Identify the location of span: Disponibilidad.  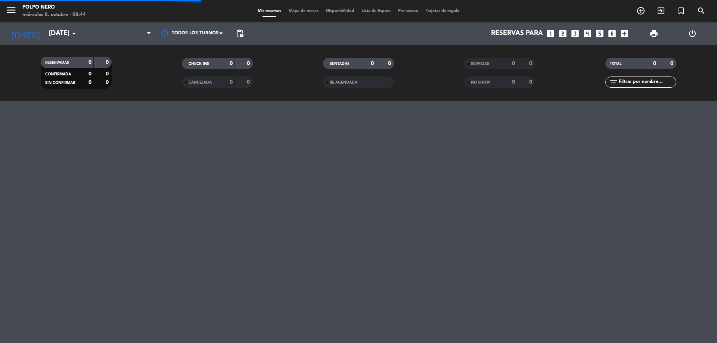
(340, 11).